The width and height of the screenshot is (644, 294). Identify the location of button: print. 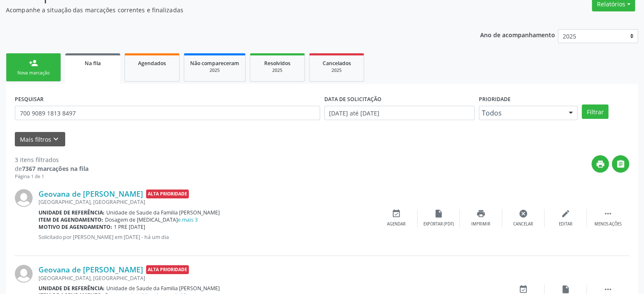
(600, 164).